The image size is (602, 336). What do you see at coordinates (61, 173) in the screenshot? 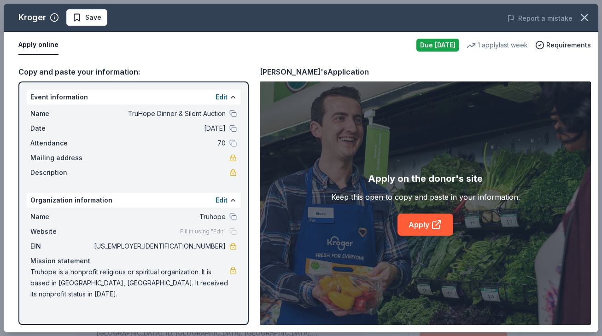
I see `span: Description` at bounding box center [61, 173].